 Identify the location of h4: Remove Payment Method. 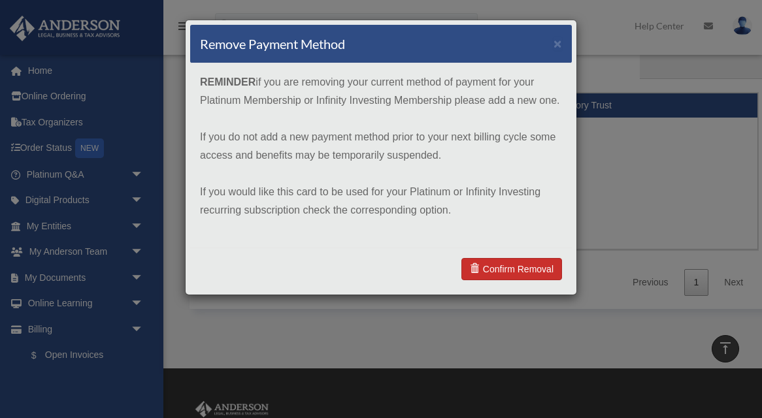
(272, 44).